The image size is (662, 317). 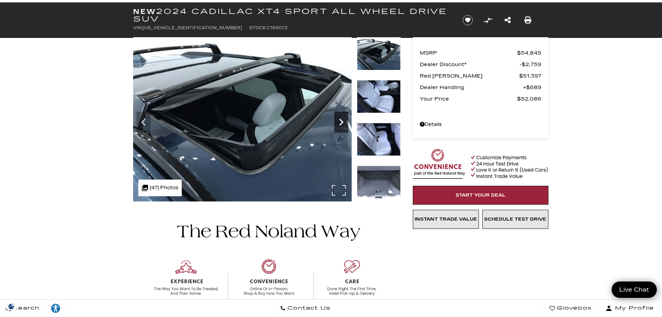 I want to click on span: Stock:, so click(x=258, y=28).